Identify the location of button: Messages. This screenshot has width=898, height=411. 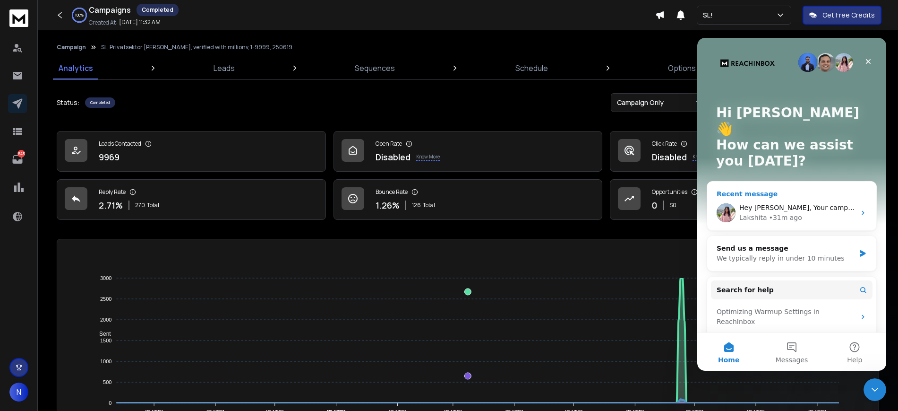
(94, 314).